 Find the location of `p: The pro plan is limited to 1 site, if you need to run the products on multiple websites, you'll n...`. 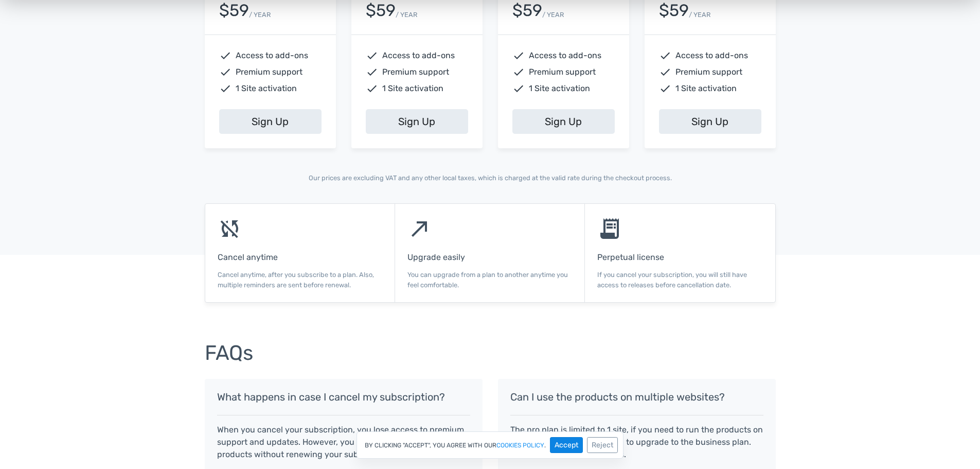

p: The pro plan is limited to 1 site, if you need to run the products on multiple websites, you'll n... is located at coordinates (637, 442).